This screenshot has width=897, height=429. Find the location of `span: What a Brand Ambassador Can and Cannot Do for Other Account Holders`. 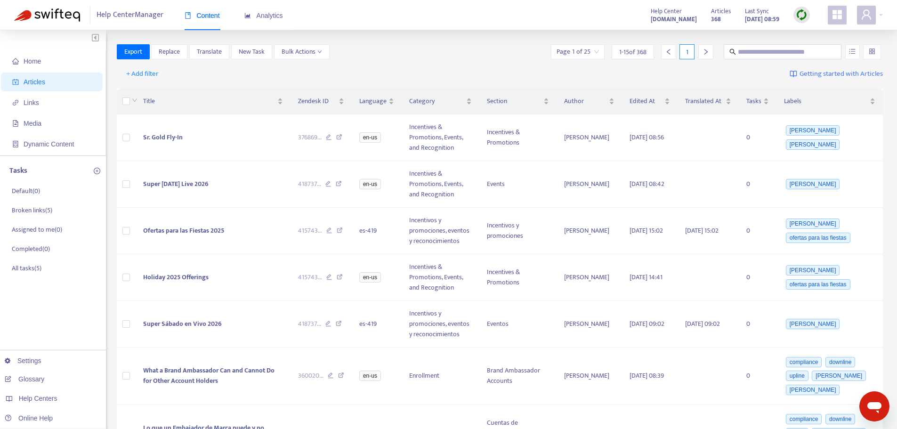

span: What a Brand Ambassador Can and Cannot Do for Other Account Holders is located at coordinates (209, 375).